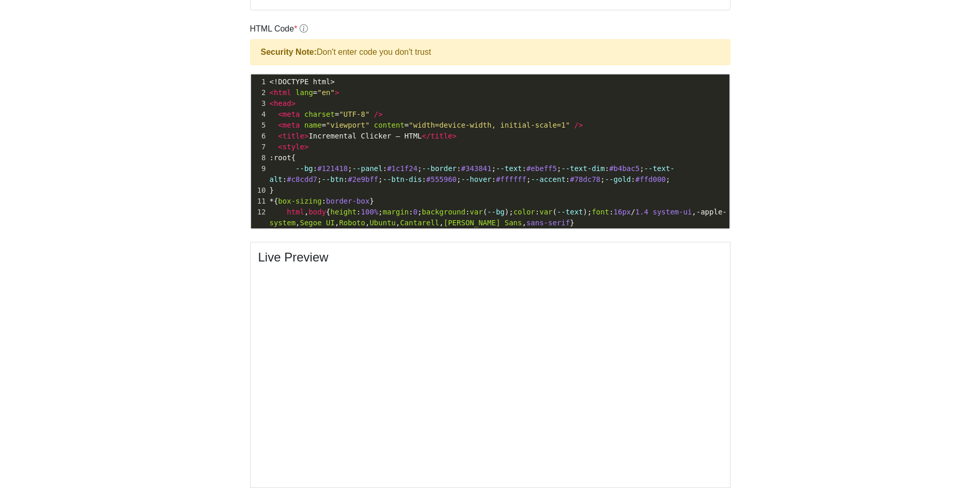  I want to click on span: head, so click(283, 103).